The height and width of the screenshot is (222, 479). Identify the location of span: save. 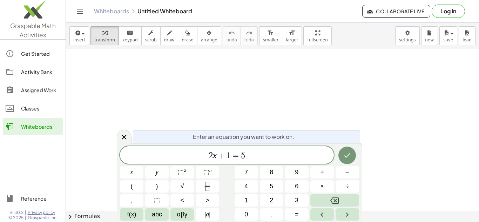
(448, 40).